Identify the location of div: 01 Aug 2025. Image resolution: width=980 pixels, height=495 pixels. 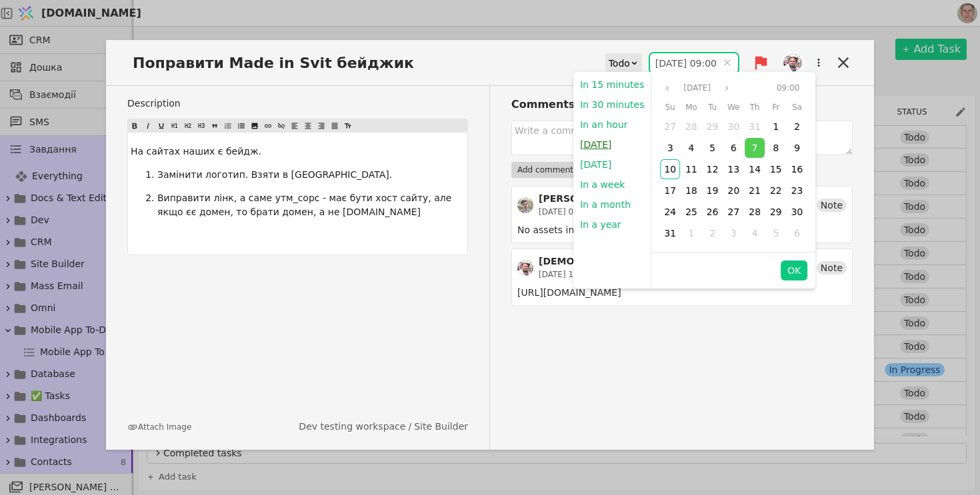
(776, 126).